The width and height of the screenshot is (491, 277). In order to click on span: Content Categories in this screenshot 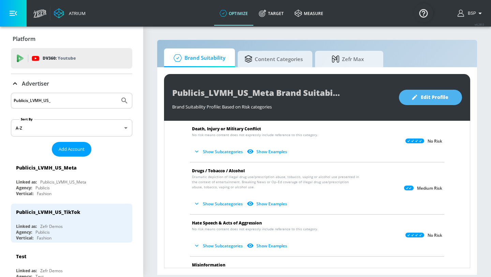, I will do `click(273, 59)`.